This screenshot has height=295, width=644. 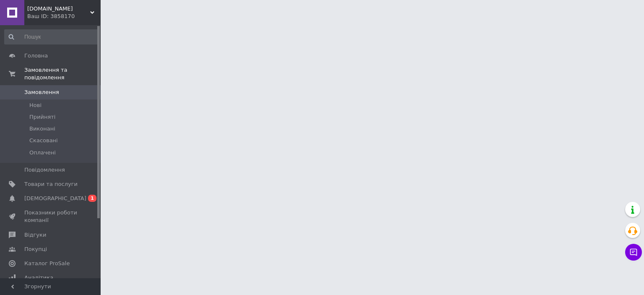 I want to click on span: Товари та послуги, so click(x=51, y=184).